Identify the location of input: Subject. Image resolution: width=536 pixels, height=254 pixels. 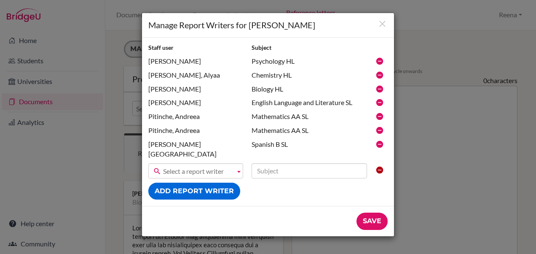
(309, 171).